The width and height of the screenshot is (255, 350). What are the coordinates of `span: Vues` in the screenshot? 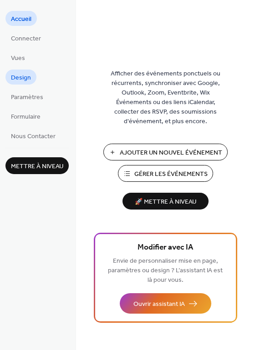 It's located at (18, 58).